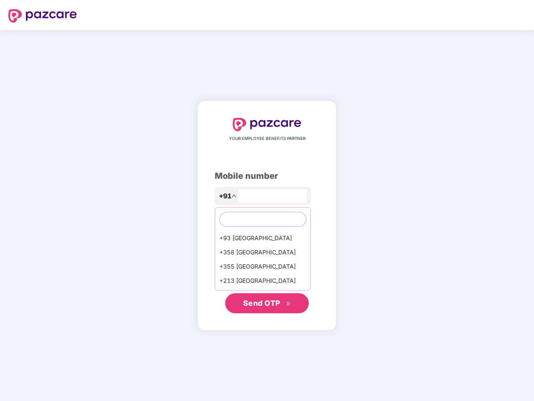 This screenshot has height=401, width=534. I want to click on div: +1684 AmericanSamoa, so click(263, 295).